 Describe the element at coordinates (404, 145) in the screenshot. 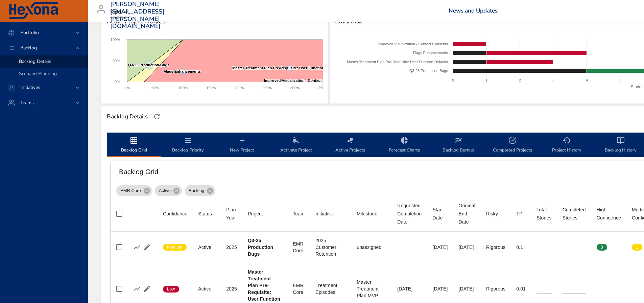

I see `span: Forecast Charts` at that location.